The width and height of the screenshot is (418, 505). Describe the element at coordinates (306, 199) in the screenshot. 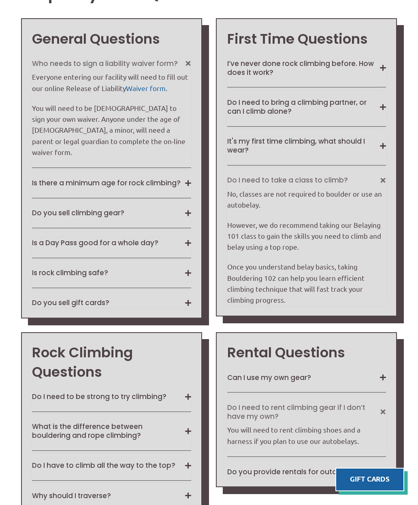

I see `p: No, classes are not required to boulder or use an autobelay.` at that location.